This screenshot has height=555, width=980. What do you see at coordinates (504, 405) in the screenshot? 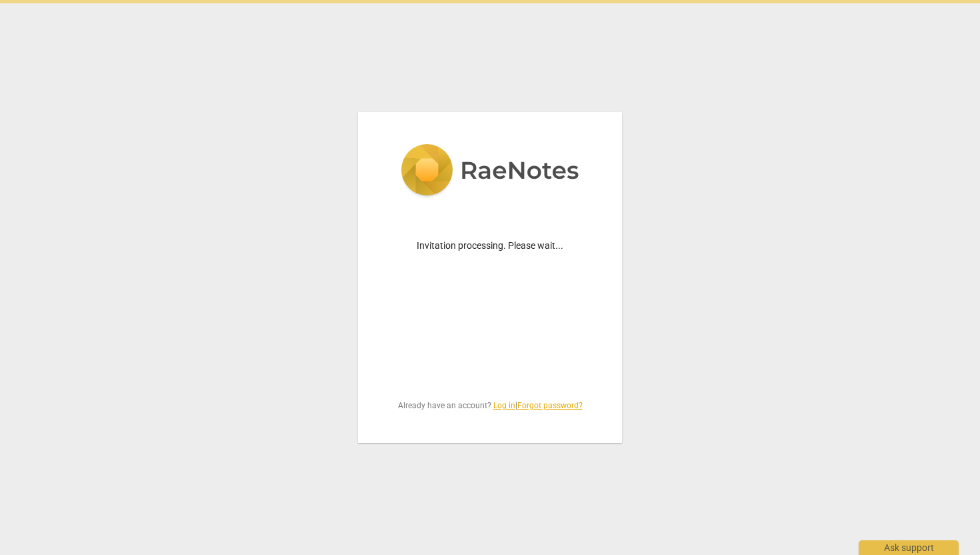
I see `a: Log in` at bounding box center [504, 405].